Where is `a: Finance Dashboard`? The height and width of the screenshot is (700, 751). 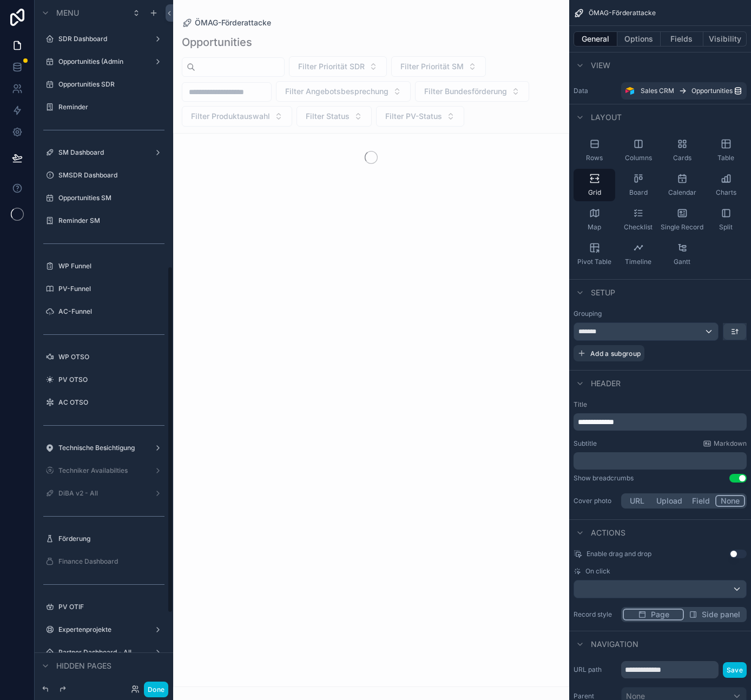
a: Finance Dashboard is located at coordinates (109, 562).